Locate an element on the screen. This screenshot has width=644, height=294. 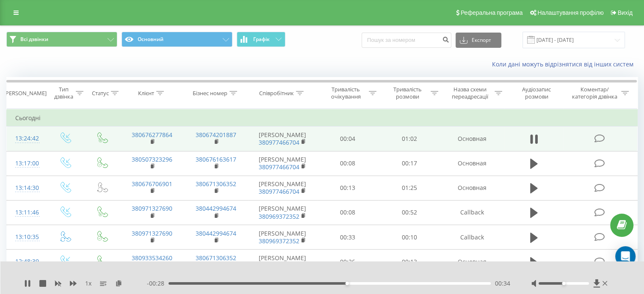
a: 380507323296 is located at coordinates (152, 159).